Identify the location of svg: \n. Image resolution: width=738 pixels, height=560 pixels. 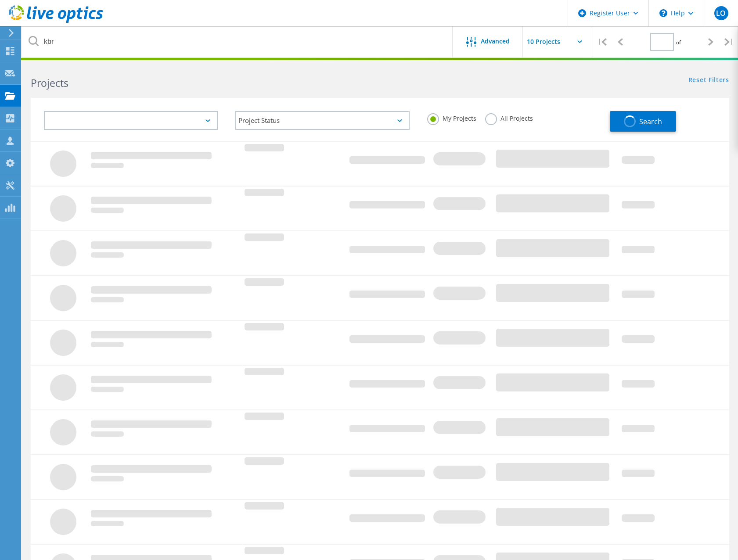
(663, 13).